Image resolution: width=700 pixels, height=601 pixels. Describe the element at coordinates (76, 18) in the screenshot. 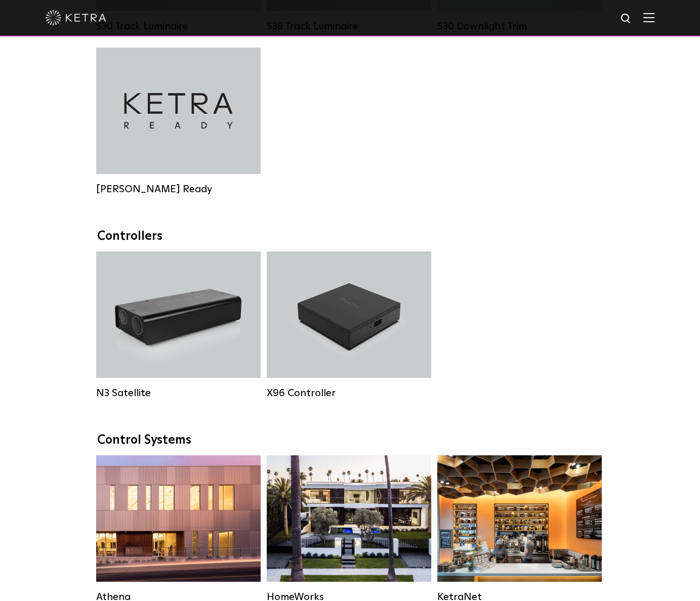

I see `img: ketra-logo-2019-white` at that location.